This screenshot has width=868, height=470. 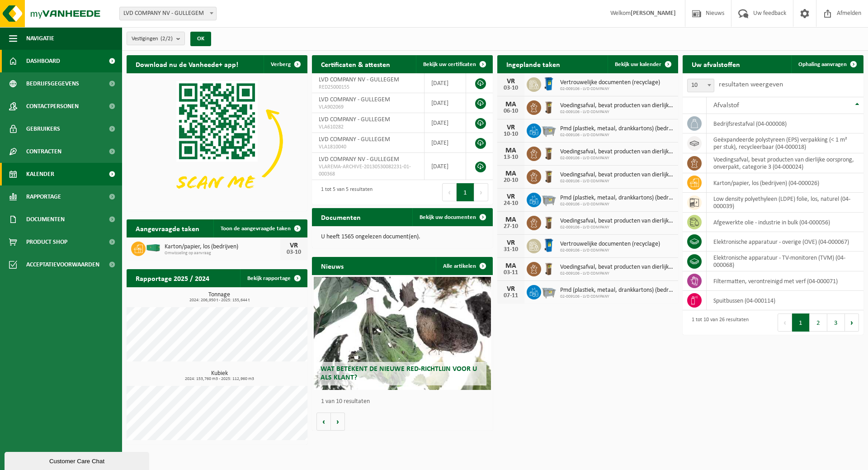 I want to click on button: Previous, so click(x=785, y=323).